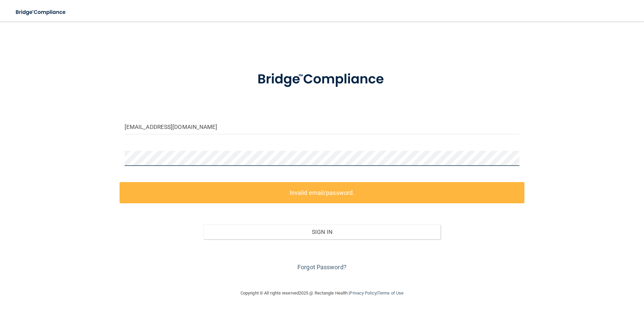 This screenshot has width=644, height=311. Describe the element at coordinates (390, 293) in the screenshot. I see `a: Terms of Use` at that location.